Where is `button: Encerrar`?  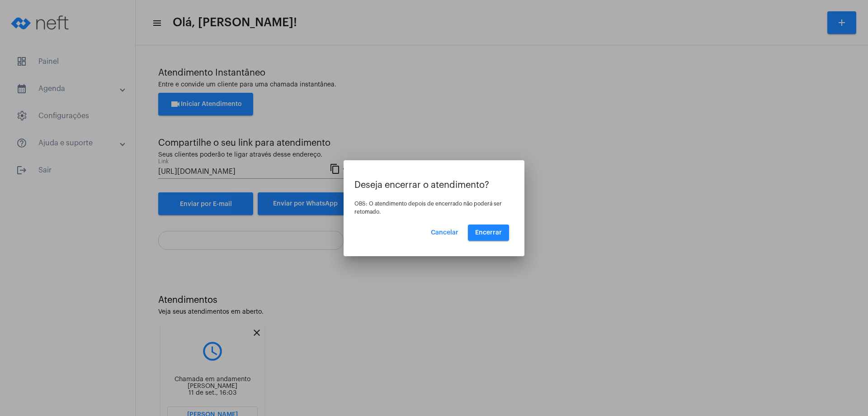
button: Encerrar is located at coordinates (488, 232).